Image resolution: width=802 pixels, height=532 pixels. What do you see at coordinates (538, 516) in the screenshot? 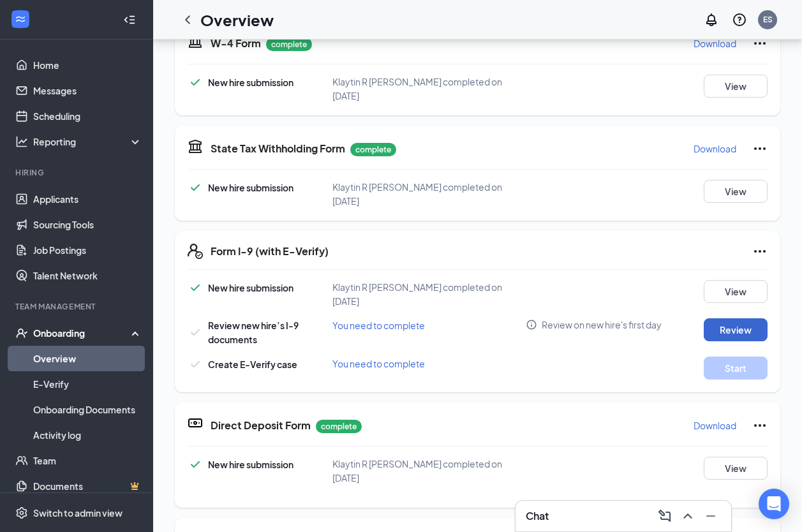
I see `h3: Chat` at bounding box center [538, 516].